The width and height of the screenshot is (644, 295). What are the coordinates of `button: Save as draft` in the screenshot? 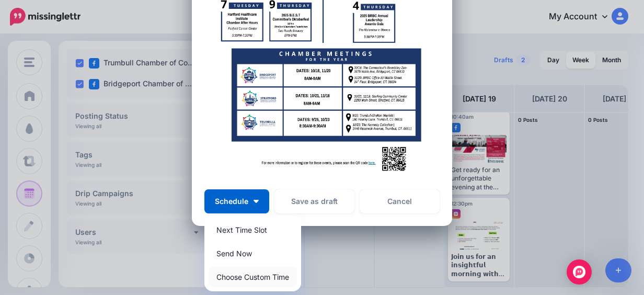 It's located at (314, 201).